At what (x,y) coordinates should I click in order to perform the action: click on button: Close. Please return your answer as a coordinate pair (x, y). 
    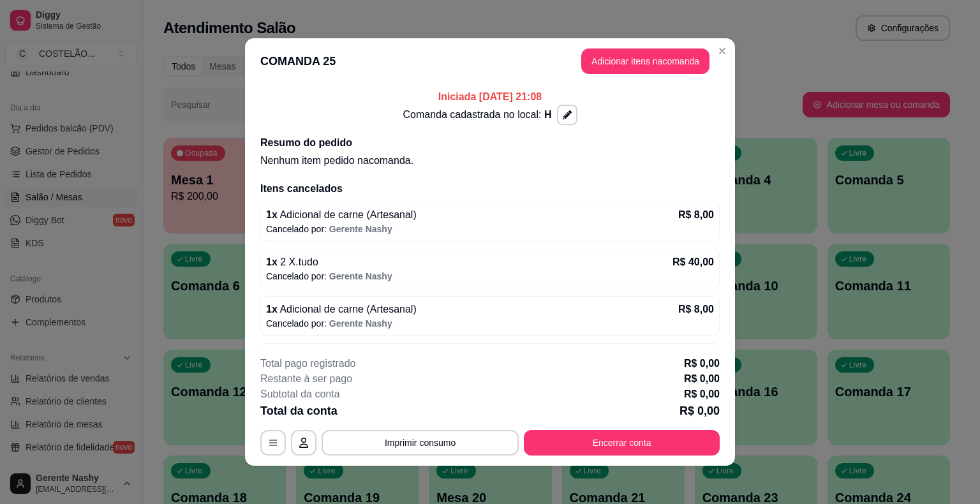
    Looking at the image, I should click on (723, 51).